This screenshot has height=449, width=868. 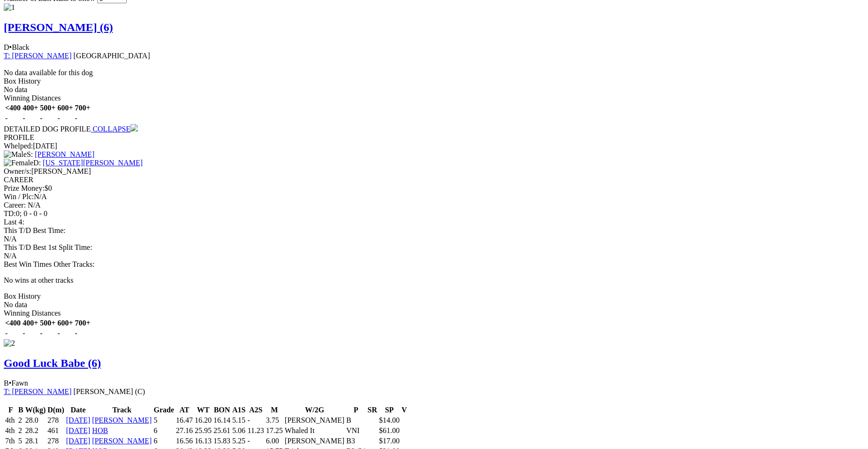 I want to click on th: SP, so click(x=389, y=410).